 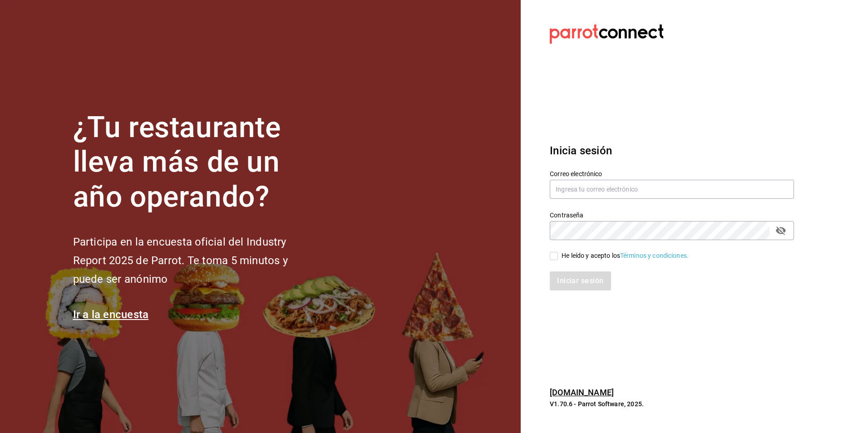 What do you see at coordinates (195, 163) in the screenshot?
I see `h1: ¿Tu restaurante lleva más de un año operando?` at bounding box center [195, 163].